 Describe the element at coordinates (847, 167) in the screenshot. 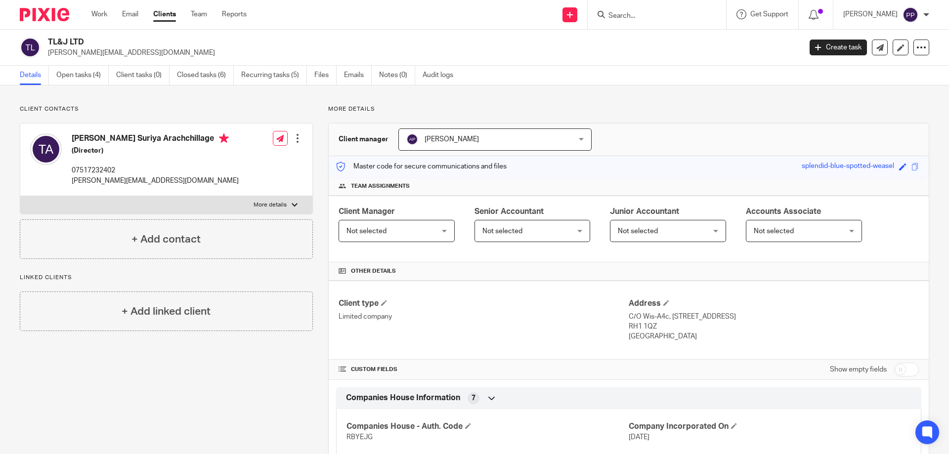

I see `div: splendid-blue-spotted-weasel` at that location.